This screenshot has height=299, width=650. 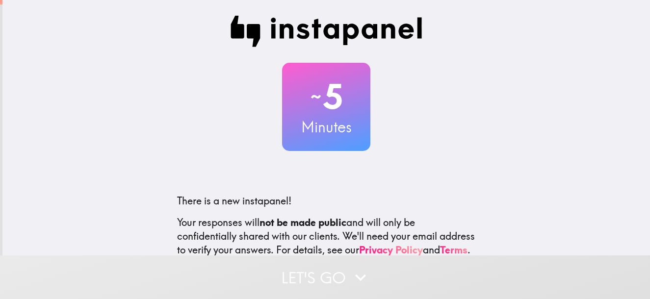 I want to click on a: Privacy Policy, so click(x=391, y=250).